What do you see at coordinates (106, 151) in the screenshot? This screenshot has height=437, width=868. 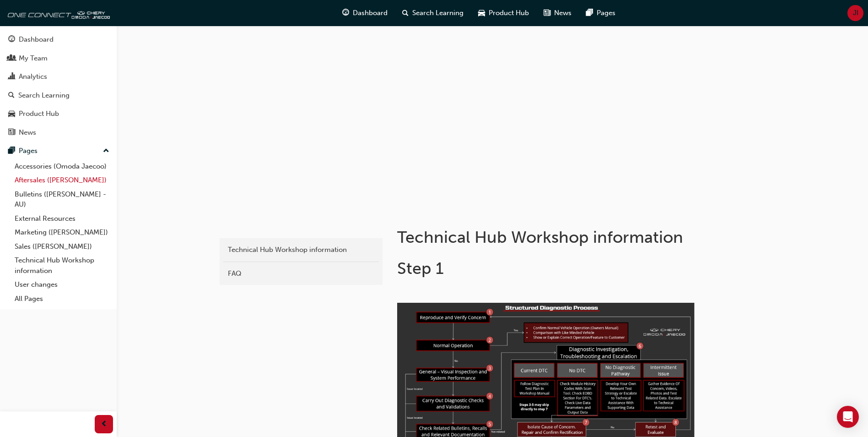 I see `span: up-icon` at bounding box center [106, 151].